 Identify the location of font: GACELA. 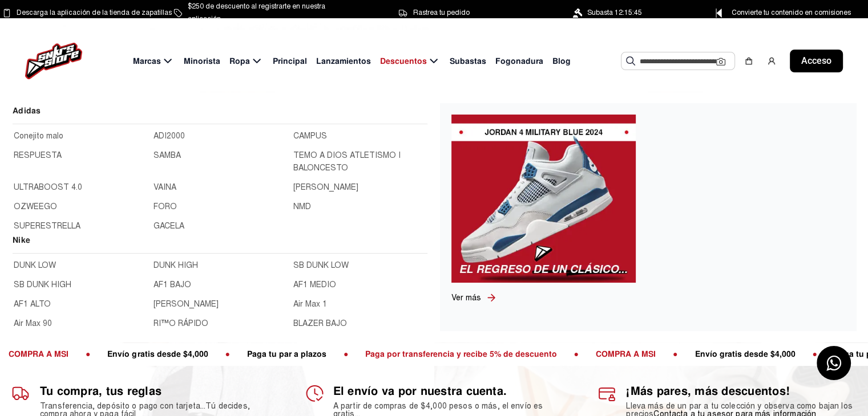
(169, 226).